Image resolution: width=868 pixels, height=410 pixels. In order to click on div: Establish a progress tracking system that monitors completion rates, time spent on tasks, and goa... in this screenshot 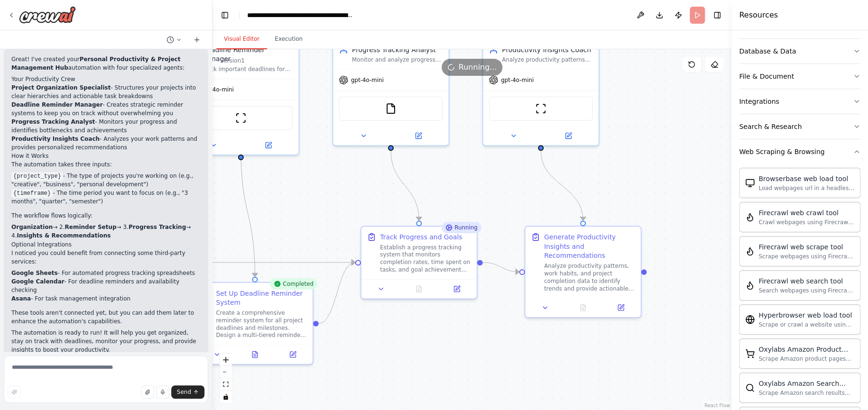, I will do `click(425, 258)`.